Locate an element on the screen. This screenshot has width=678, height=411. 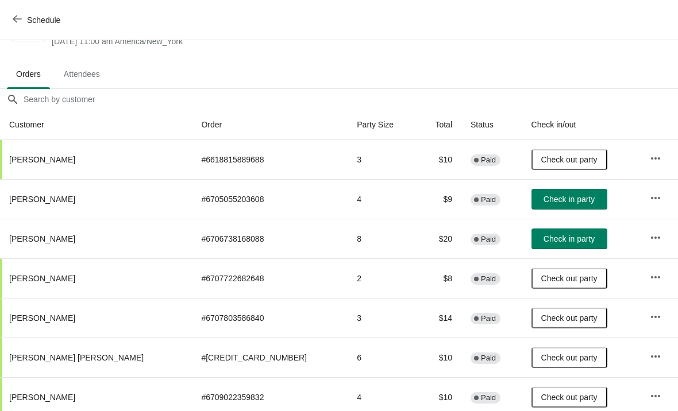
th: Status is located at coordinates (492, 125).